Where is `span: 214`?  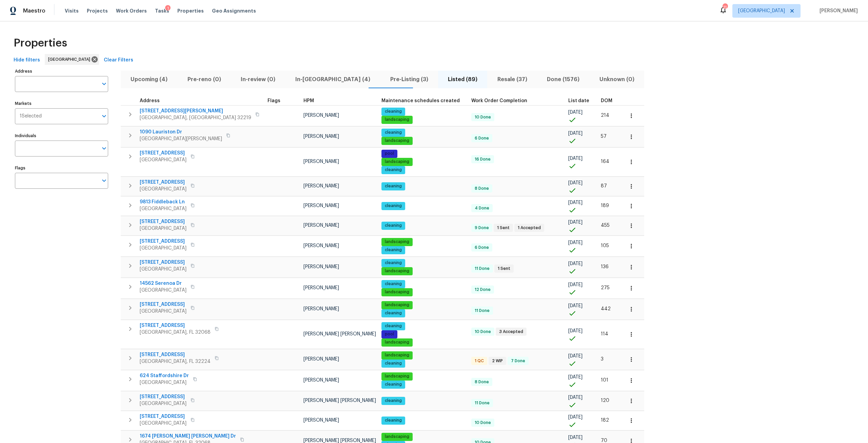
span: 214 is located at coordinates (605, 116).